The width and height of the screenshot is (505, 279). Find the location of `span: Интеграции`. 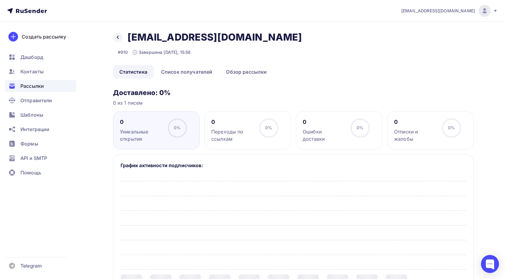

span: Интеграции is located at coordinates (35, 129).